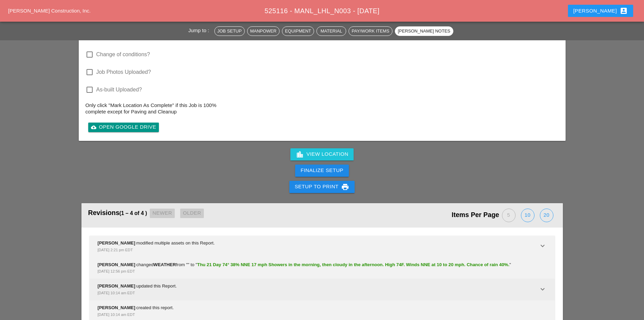 The width and height of the screenshot is (644, 320). Describe the element at coordinates (230, 31) in the screenshot. I see `div: Job Setup` at that location.